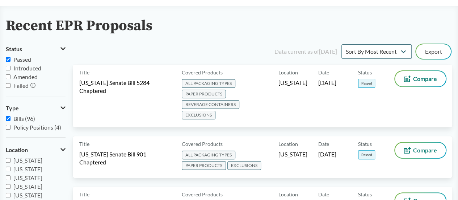  I want to click on button: Status, so click(36, 49).